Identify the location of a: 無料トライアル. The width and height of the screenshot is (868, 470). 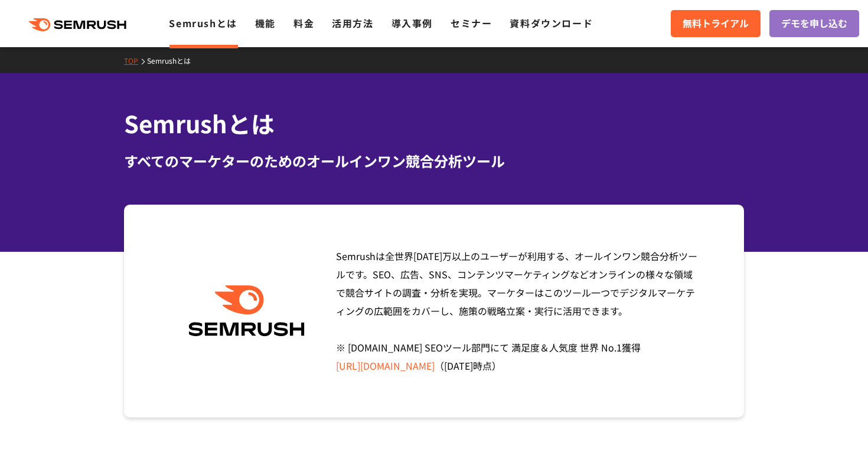
(715, 24).